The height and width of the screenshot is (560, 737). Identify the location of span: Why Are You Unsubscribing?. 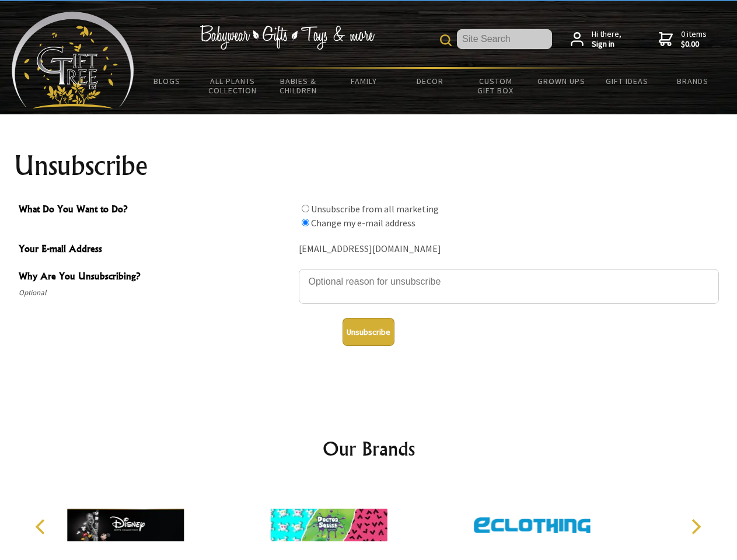
(156, 277).